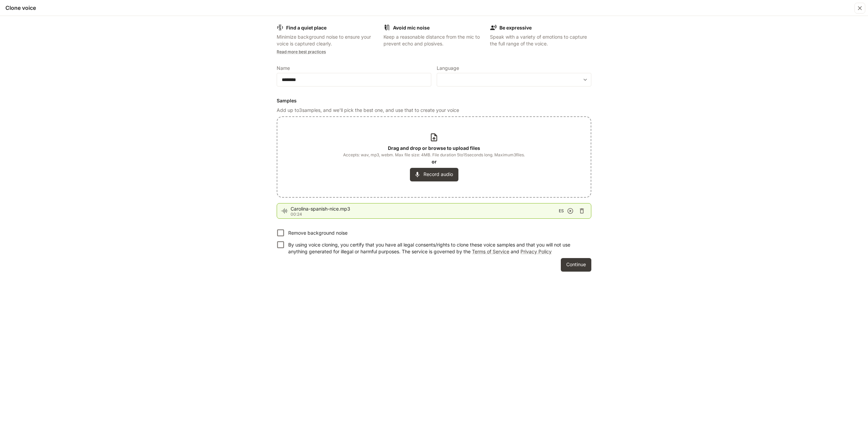 This screenshot has width=868, height=431. I want to click on span: Accepts: wav, mp3, webm. Max file size: 4MB. File duration 5 to 15 seconds long. Maximum 3 files., so click(434, 155).